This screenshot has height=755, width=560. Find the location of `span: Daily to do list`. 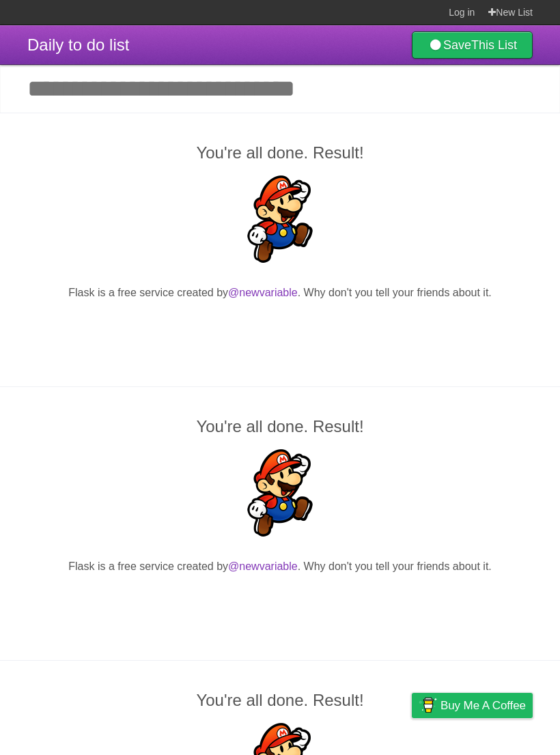

span: Daily to do list is located at coordinates (78, 44).